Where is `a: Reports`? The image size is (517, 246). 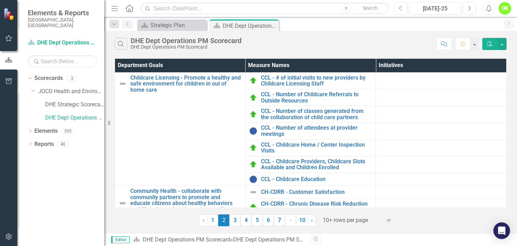
a: Reports is located at coordinates (44, 144).